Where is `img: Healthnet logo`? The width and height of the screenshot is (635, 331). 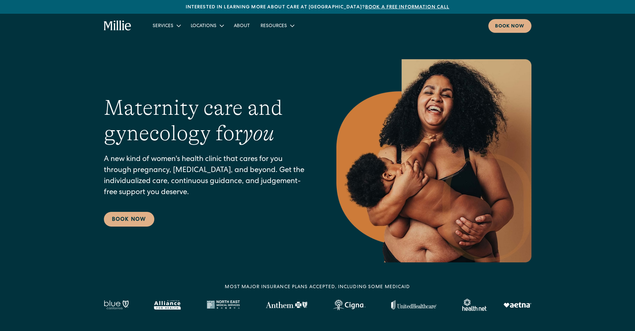
img: Healthnet logo is located at coordinates (475, 305).